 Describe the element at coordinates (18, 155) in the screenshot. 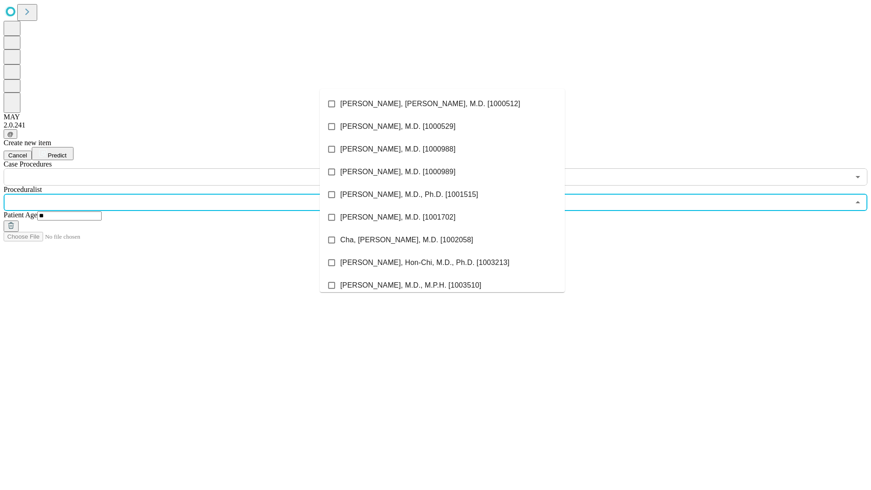

I see `button: Cancel` at that location.